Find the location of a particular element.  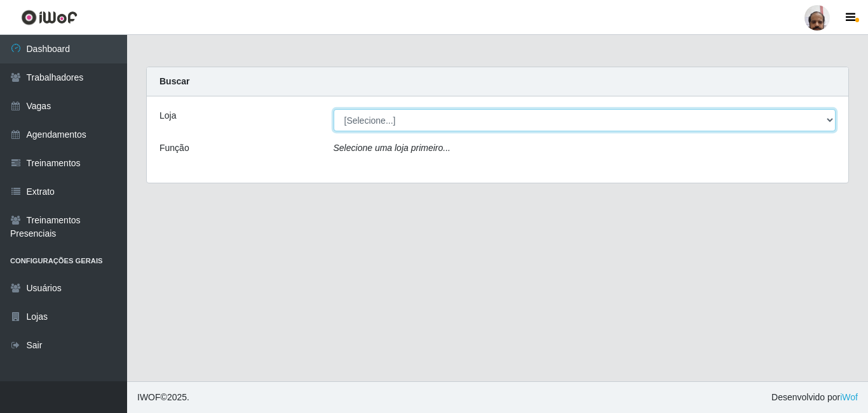

span: IWOF is located at coordinates (148, 397).